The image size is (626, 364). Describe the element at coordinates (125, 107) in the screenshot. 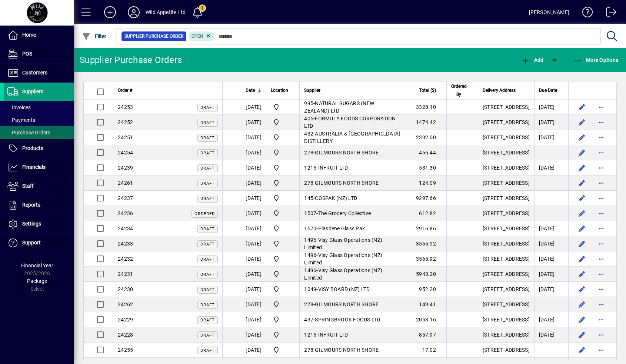

I see `span: 24253` at that location.